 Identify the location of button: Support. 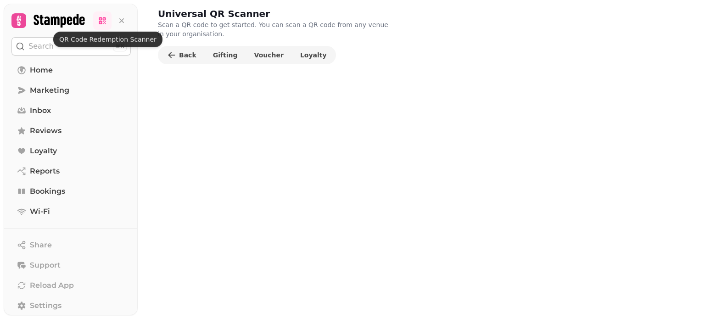
(71, 265).